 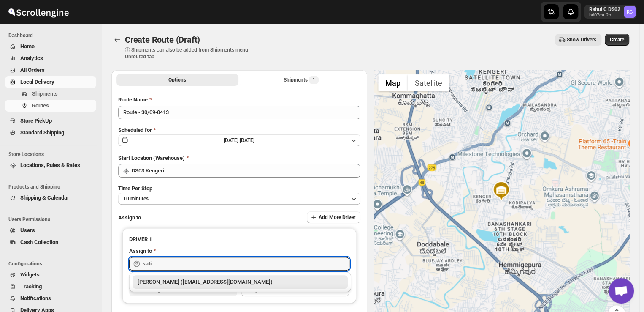 I want to click on button: Show satellite imagery, so click(x=428, y=83).